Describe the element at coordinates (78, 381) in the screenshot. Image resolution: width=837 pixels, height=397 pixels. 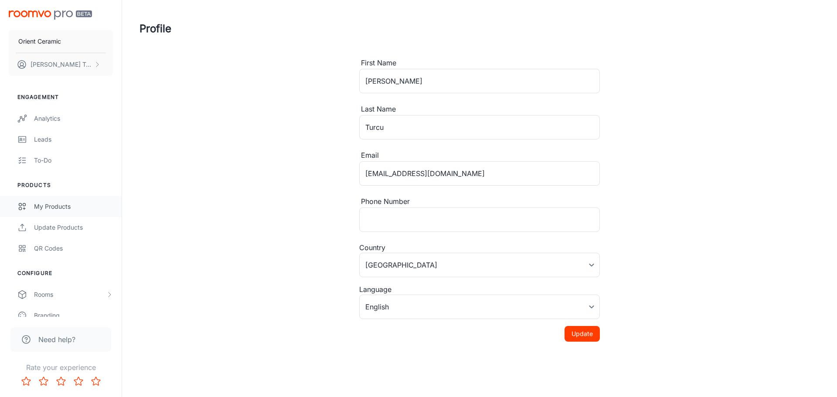
I see `button: Rate 4 star` at that location.